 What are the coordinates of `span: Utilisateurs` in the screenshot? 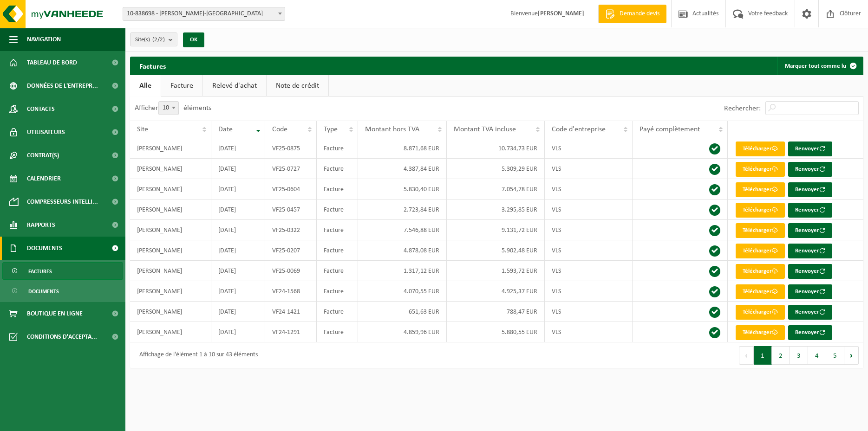 It's located at (46, 132).